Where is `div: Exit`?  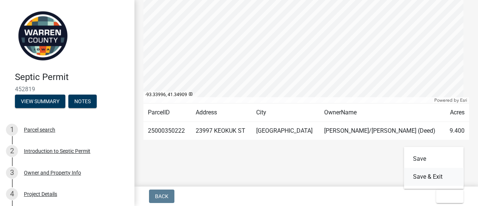
div: Exit is located at coordinates (434, 168).